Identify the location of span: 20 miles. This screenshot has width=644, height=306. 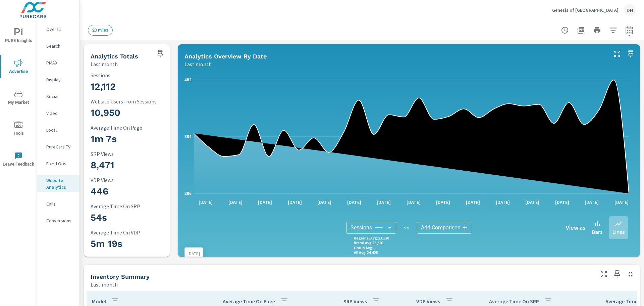
(100, 30).